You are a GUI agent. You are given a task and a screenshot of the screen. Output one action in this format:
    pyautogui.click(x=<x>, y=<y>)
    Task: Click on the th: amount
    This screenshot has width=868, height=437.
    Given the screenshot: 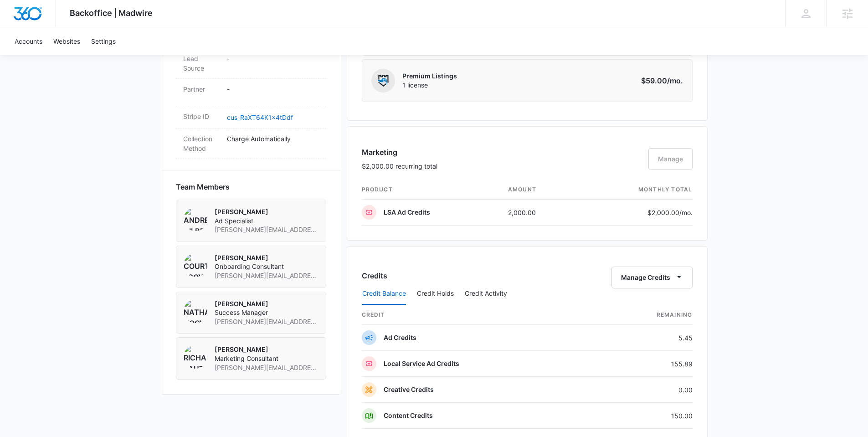 What is the action you would take?
    pyautogui.click(x=540, y=190)
    